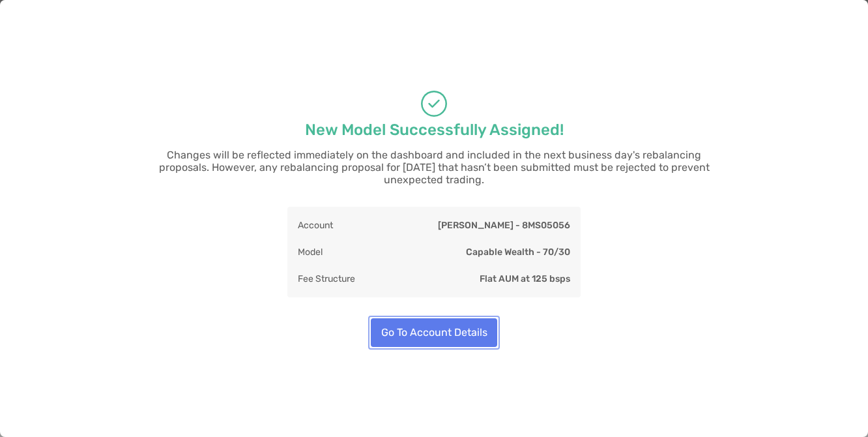  I want to click on p: Flat AUM at 125 bsps, so click(525, 279).